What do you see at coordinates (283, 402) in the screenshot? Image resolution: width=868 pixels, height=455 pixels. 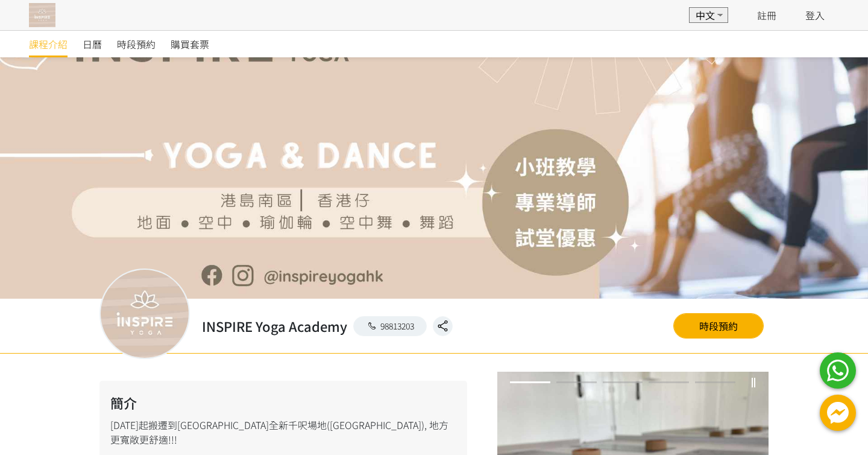 I see `h2: 簡介` at bounding box center [283, 402].